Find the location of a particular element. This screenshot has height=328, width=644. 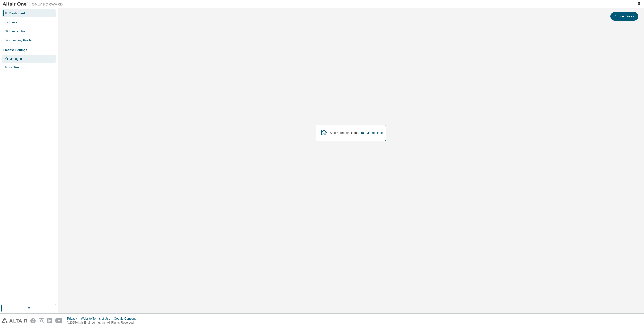

img: Altair One is located at coordinates (34, 4).